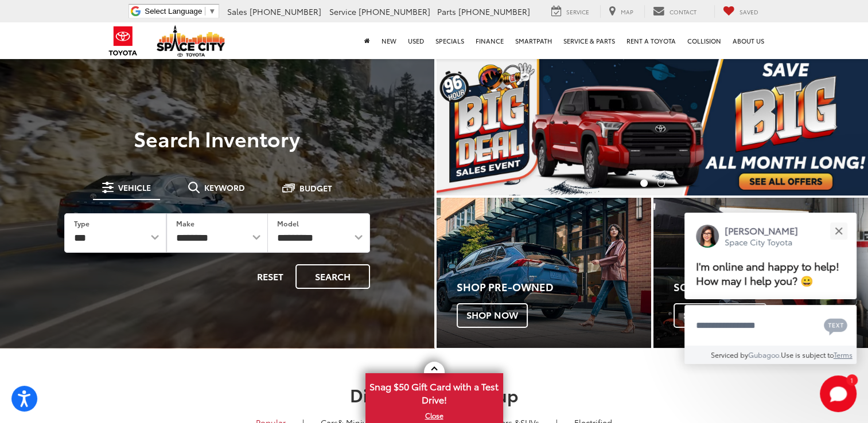 The image size is (868, 423). What do you see at coordinates (492, 315) in the screenshot?
I see `span: Shop Now` at bounding box center [492, 315].